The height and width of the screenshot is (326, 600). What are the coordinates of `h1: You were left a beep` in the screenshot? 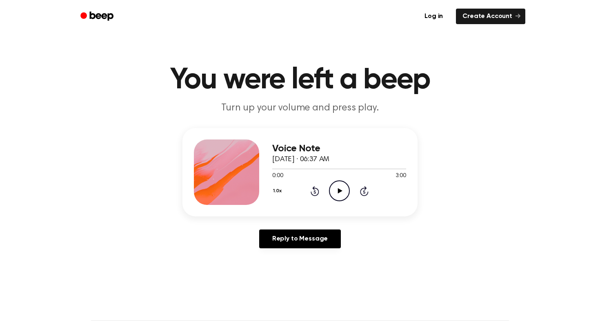 It's located at (300, 80).